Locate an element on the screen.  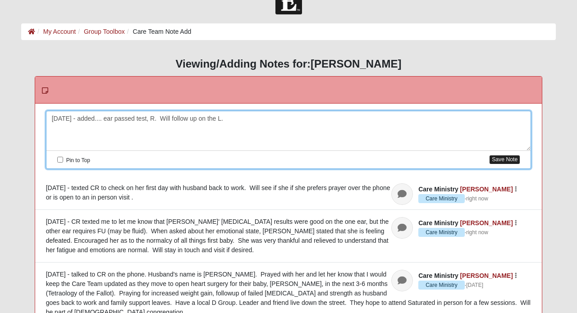
a: Web cache enabled is located at coordinates (196, 306).